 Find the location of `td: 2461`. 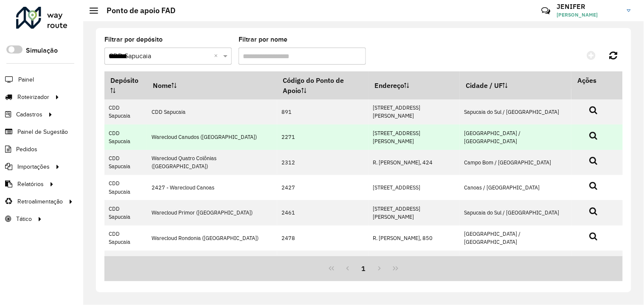

td: 2461 is located at coordinates (323, 212).